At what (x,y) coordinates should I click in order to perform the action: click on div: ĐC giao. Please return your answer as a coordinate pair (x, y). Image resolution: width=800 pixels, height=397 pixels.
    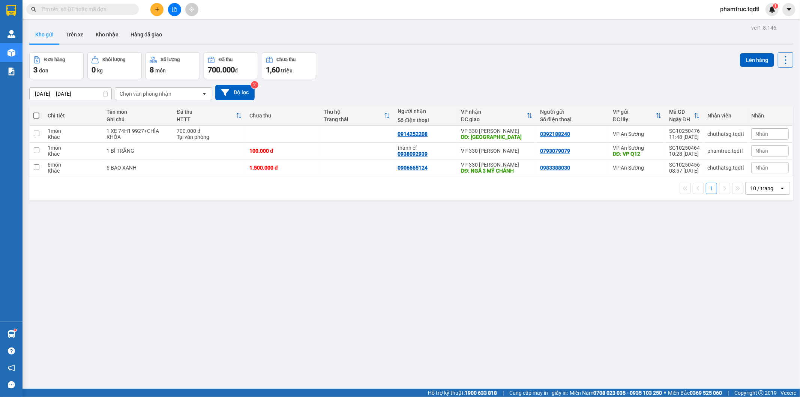
    Looking at the image, I should click on (494, 119).